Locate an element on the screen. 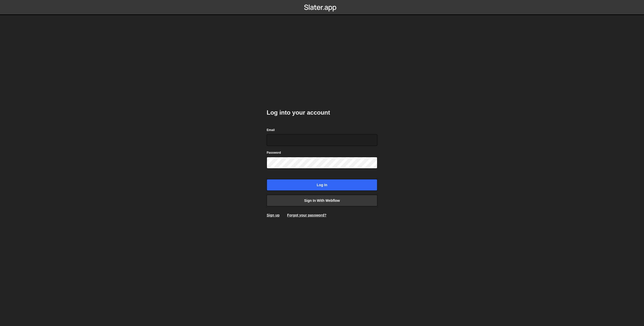 The image size is (644, 326). a: Sign in with Webflow is located at coordinates (322, 201).